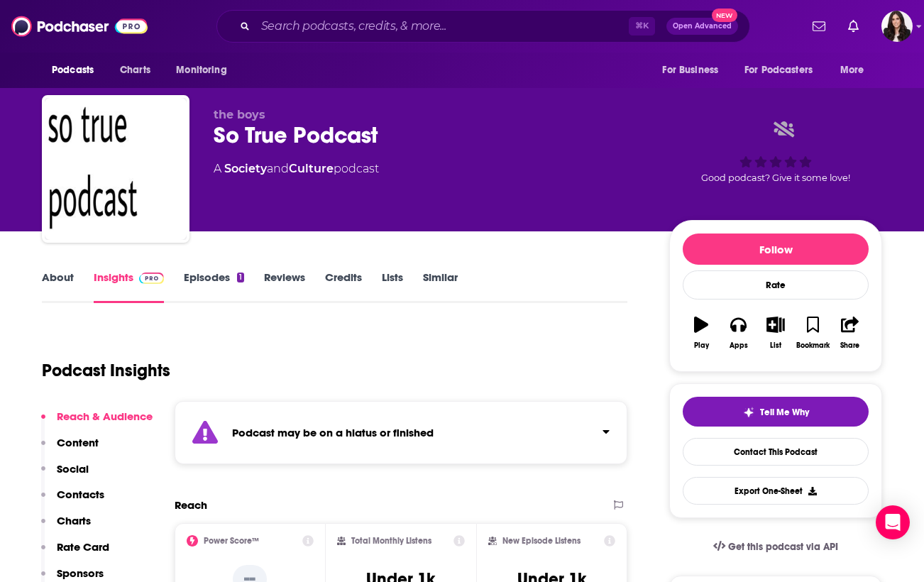 The image size is (924, 582). Describe the element at coordinates (724, 15) in the screenshot. I see `span: New` at that location.